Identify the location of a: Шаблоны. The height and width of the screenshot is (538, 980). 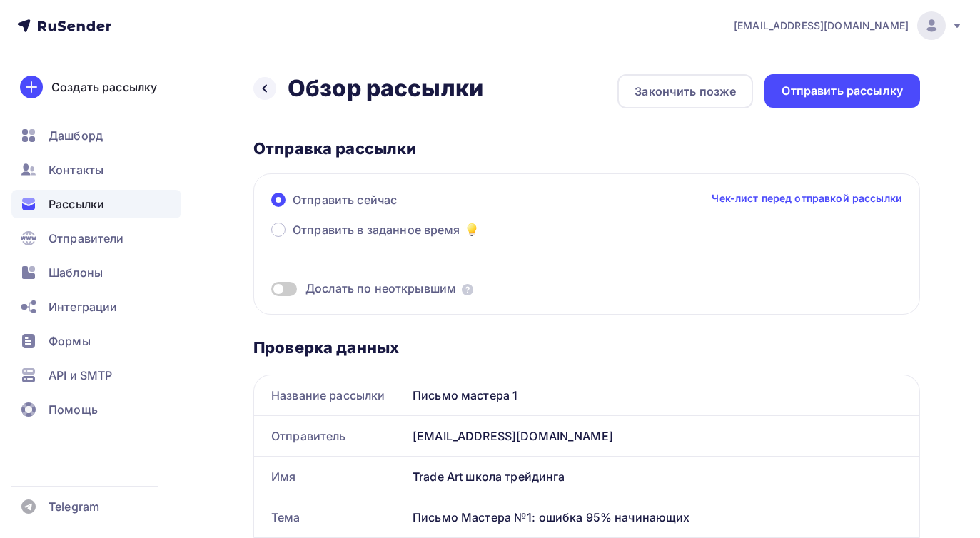
(97, 273).